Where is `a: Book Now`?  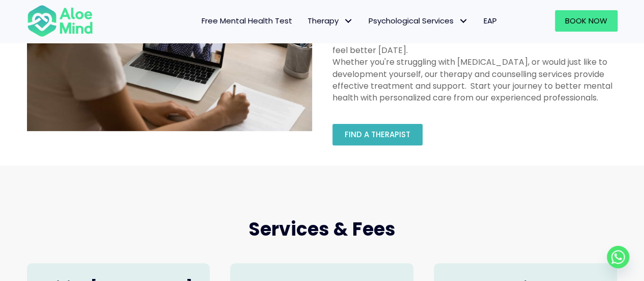 a: Book Now is located at coordinates (586, 21).